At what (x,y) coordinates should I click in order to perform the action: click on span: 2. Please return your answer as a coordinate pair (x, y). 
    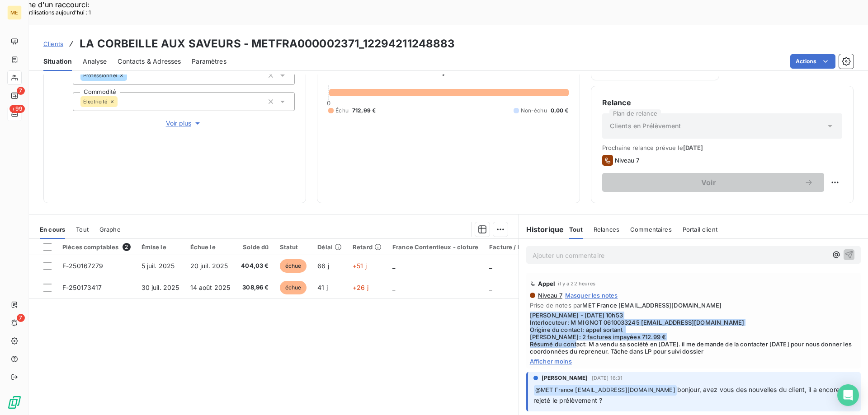
    Looking at the image, I should click on (127, 247).